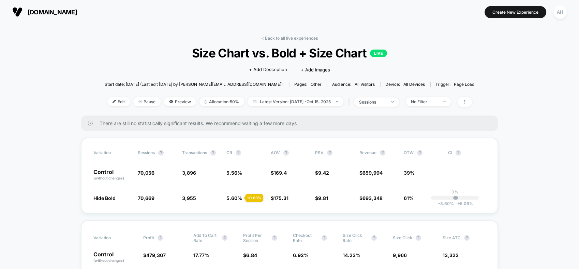  What do you see at coordinates (405, 84) in the screenshot?
I see `span: Device:` at bounding box center [405, 84].